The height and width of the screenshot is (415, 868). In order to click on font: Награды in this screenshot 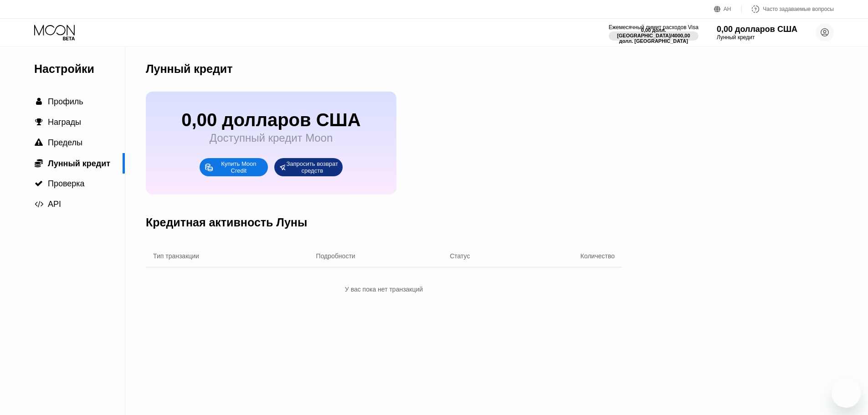, I will do `click(64, 122)`.